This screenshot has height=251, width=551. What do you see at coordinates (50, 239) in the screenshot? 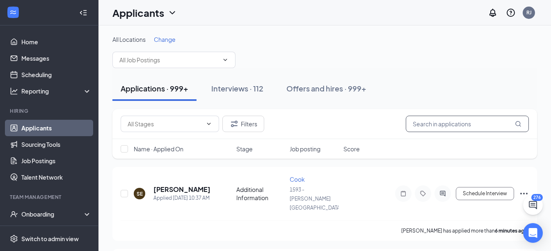
I see `div: Switch to admin view` at bounding box center [50, 239].